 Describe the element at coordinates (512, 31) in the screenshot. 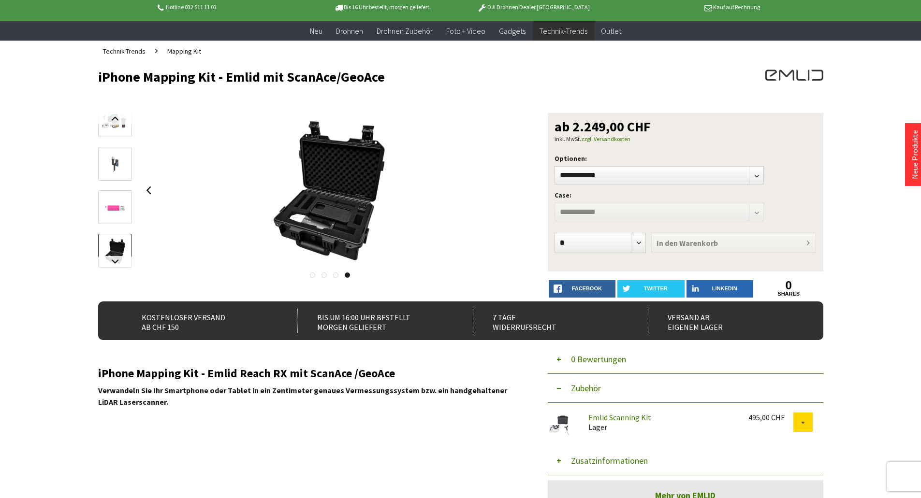

I see `a: Gadgets` at that location.